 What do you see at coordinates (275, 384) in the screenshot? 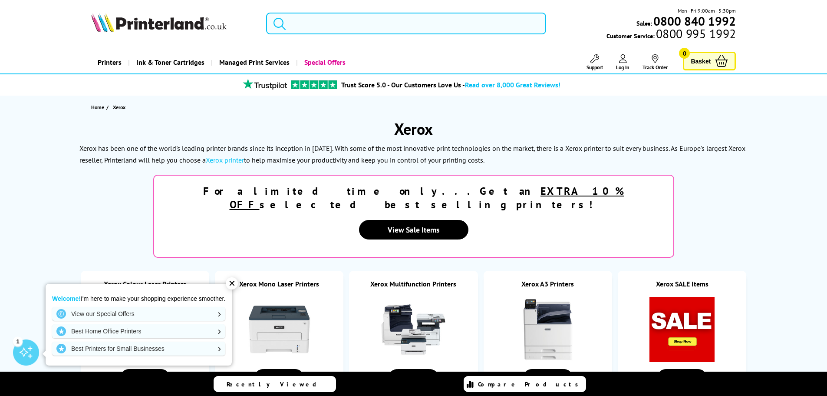
I see `a: Recently Viewed` at bounding box center [275, 384].